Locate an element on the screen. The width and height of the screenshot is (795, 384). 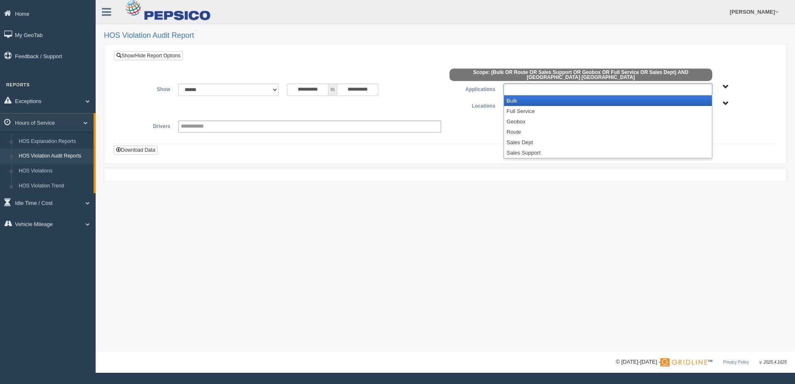
a: HOS Violations is located at coordinates (54, 171).